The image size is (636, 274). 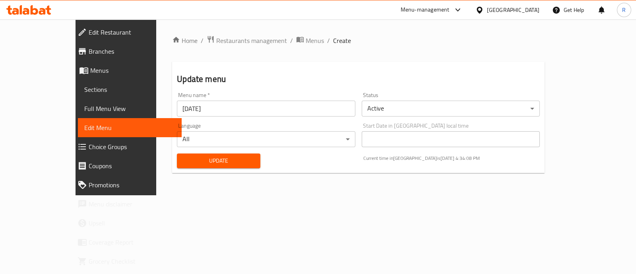 I want to click on a: Menu disclaimer, so click(x=126, y=204).